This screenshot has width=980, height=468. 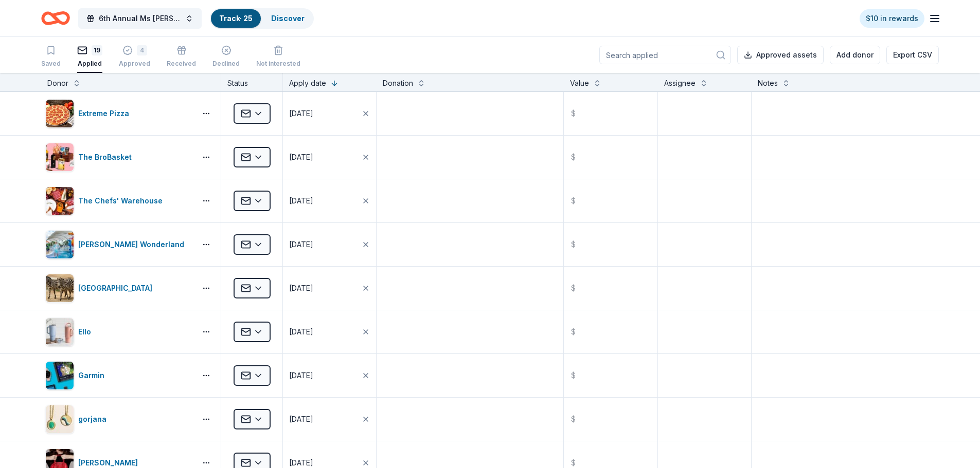 I want to click on div: The BroBasket, so click(x=107, y=157).